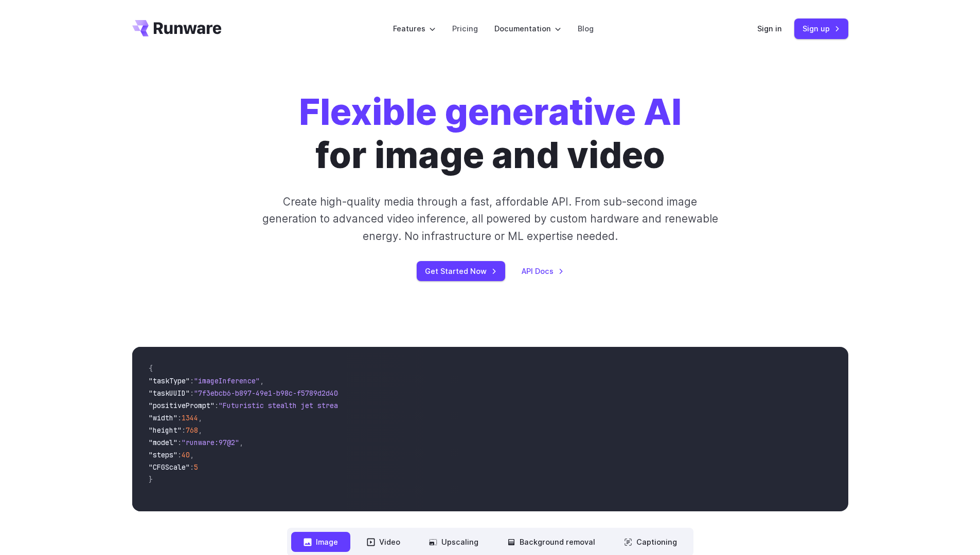 The height and width of the screenshot is (555, 980). What do you see at coordinates (165, 430) in the screenshot?
I see `span: "height"` at bounding box center [165, 430].